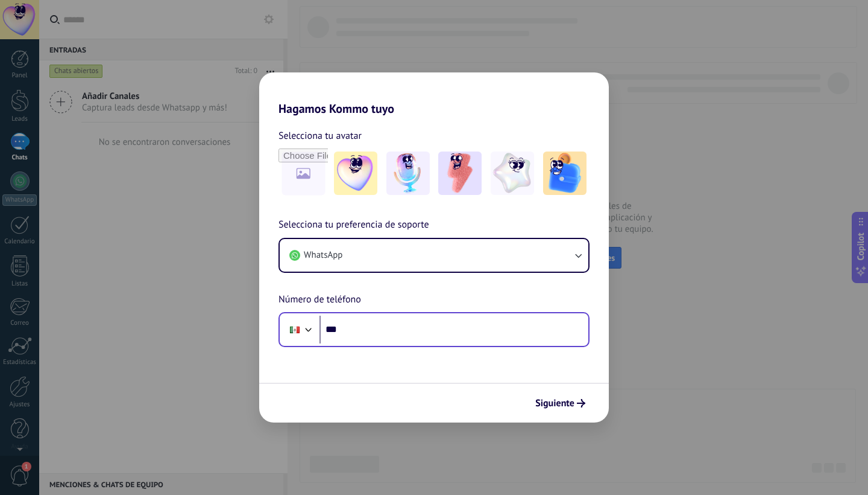 The width and height of the screenshot is (868, 495). Describe the element at coordinates (434, 94) in the screenshot. I see `h2: Hagamos Kommo tuyo` at that location.